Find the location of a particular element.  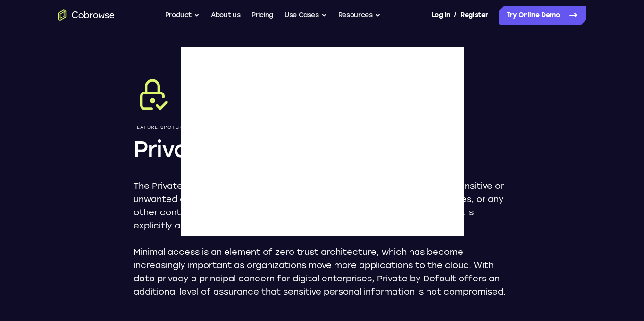

a: Log In is located at coordinates (441, 15).